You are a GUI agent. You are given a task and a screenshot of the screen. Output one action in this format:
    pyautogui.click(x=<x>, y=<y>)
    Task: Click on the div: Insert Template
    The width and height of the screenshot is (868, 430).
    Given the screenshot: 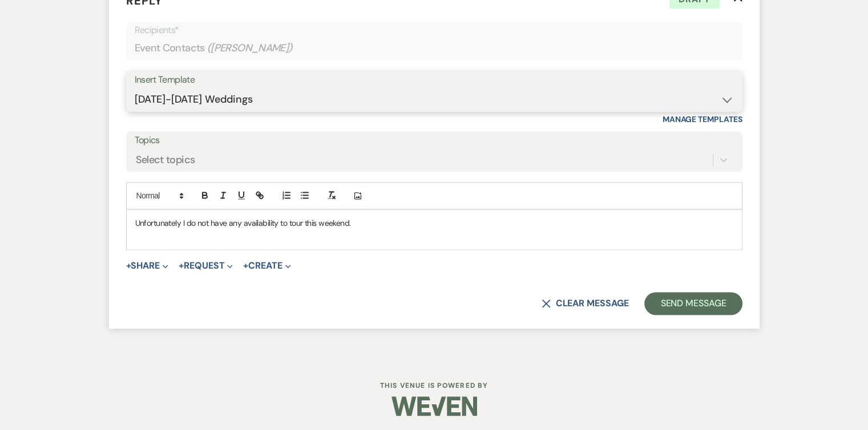 What is the action you would take?
    pyautogui.click(x=434, y=79)
    